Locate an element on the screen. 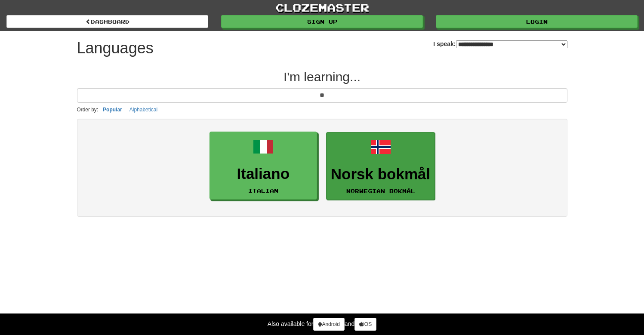  h3: Norsk bokmål is located at coordinates (380, 174).